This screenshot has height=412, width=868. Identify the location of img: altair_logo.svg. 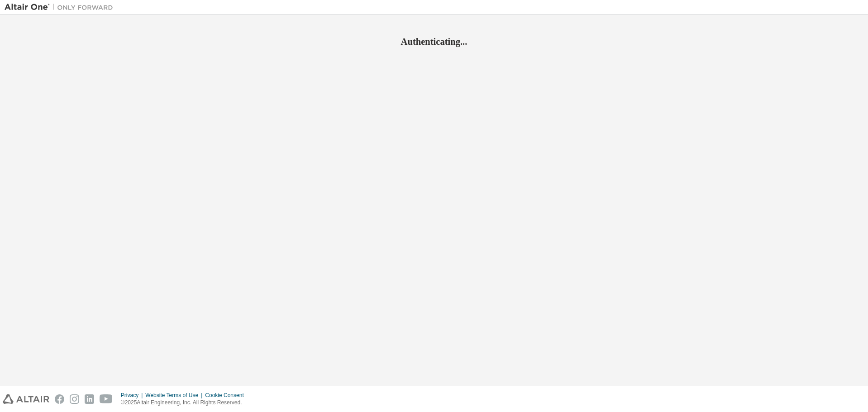
(26, 399).